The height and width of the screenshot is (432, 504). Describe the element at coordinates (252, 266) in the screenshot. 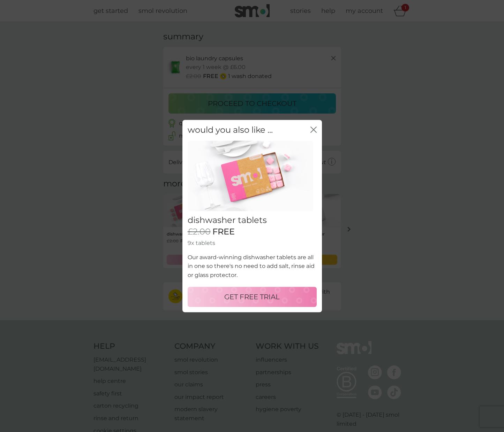

I see `p: Our award-winning dishwasher tablets are all in one so there's no need to add salt, rinse aid or ...` at that location.